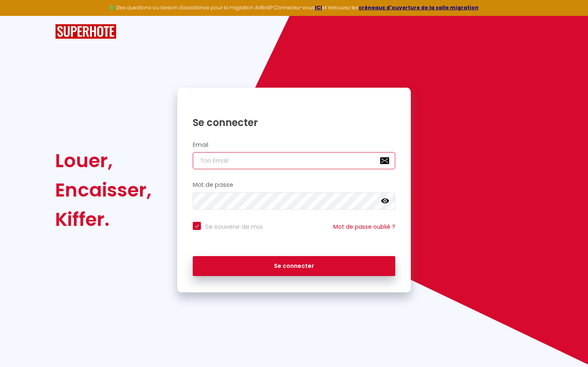 The image size is (588, 367). I want to click on h1: Se connecter, so click(294, 122).